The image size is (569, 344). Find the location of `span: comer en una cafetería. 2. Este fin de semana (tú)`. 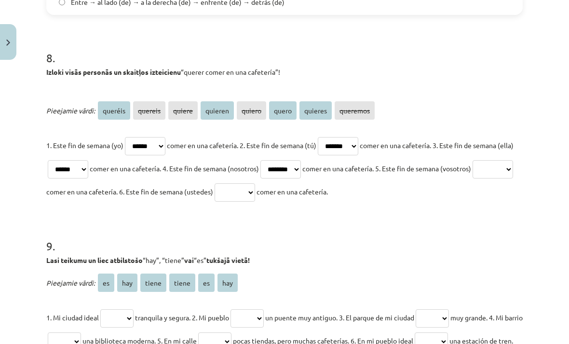

span: comer en una cafetería. 2. Este fin de semana (tú) is located at coordinates (242, 145).